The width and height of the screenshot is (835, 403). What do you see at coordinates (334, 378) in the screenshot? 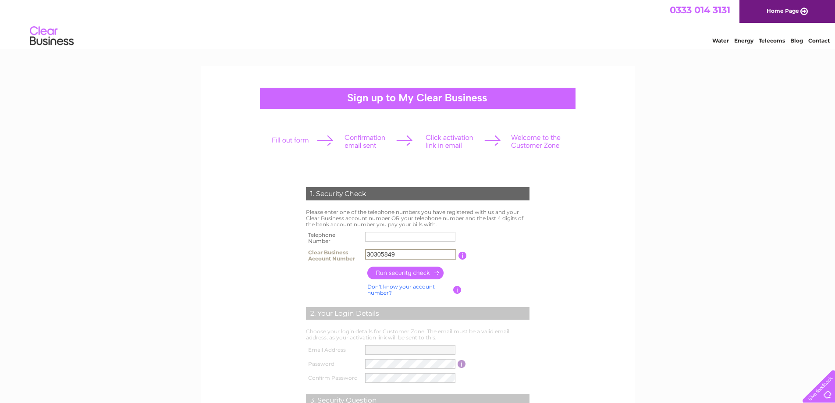
I see `th: Confirm Password` at bounding box center [334, 378].